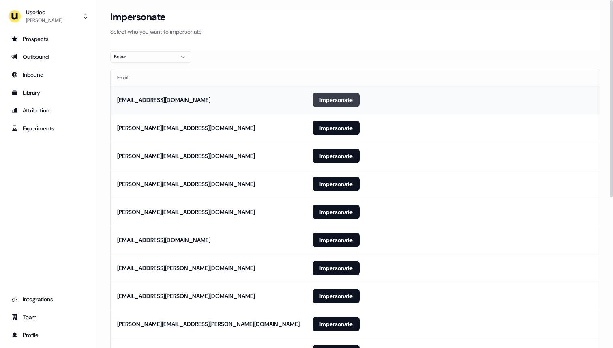 The image size is (613, 348). Describe the element at coordinates (48, 92) in the screenshot. I see `a: Go to templates` at that location.